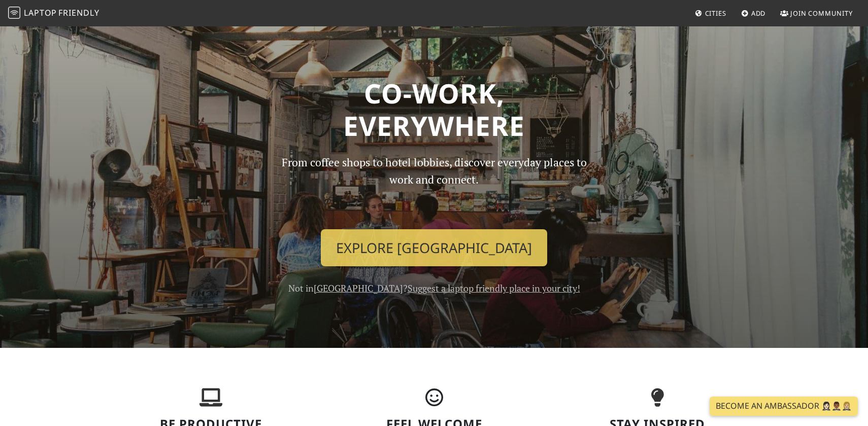  Describe the element at coordinates (434, 288) in the screenshot. I see `span: Not in ?` at that location.